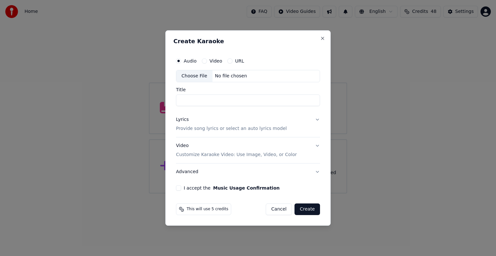 The image size is (496, 256). I want to click on button: LyricsProvide song lyrics or select an auto lyrics model, so click(248, 124).